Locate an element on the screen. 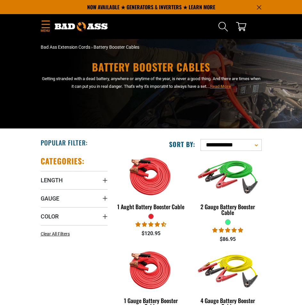 The height and width of the screenshot is (305, 302). img: Bad Ass Extension Cords is located at coordinates (81, 27).